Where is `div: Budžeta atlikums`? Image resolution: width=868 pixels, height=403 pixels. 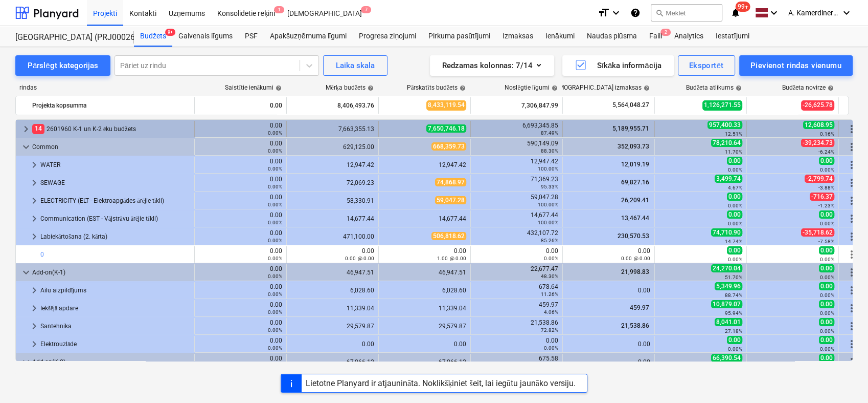 div: Budžeta atlikums is located at coordinates (714, 88).